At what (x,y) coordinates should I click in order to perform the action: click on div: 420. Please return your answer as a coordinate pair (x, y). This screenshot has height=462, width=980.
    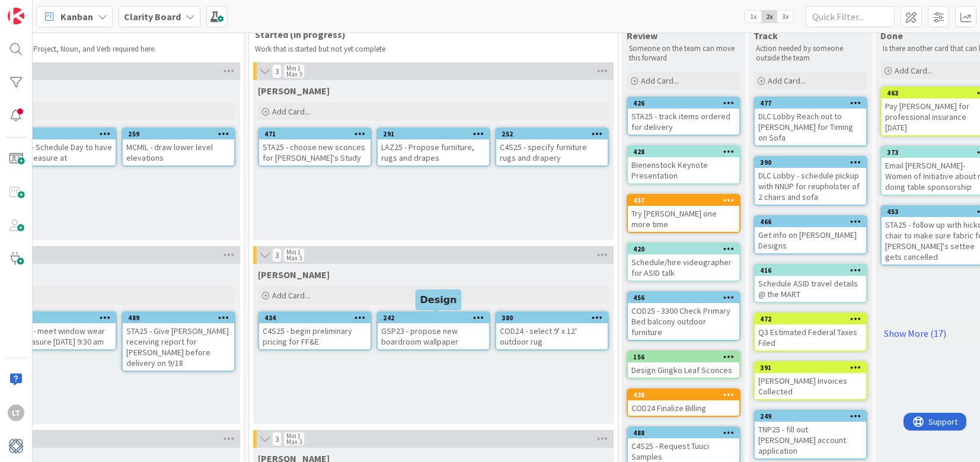
    Looking at the image, I should click on (686, 249).